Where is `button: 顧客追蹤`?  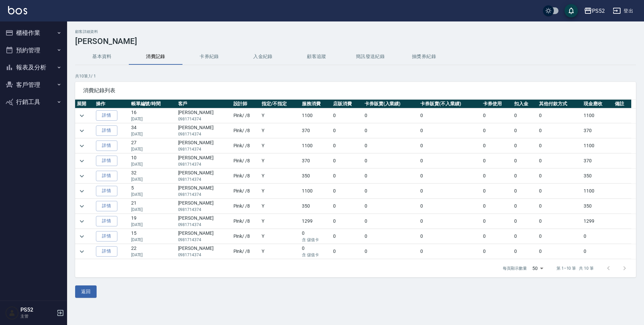 button: 顧客追蹤 is located at coordinates (317, 57).